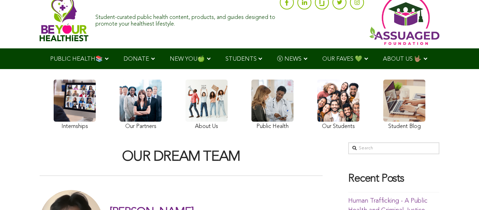 Image resolution: width=479 pixels, height=210 pixels. What do you see at coordinates (343, 59) in the screenshot?
I see `span: OUR FAVES 💚` at bounding box center [343, 59].